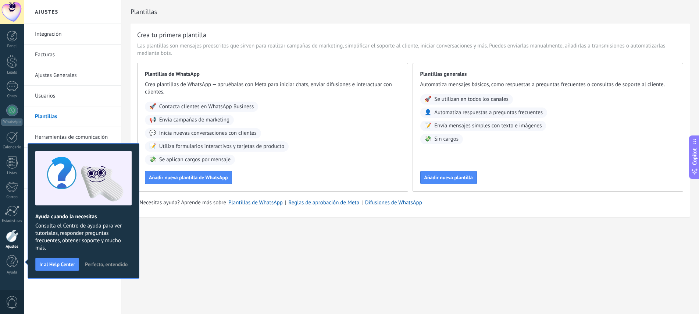 The image size is (699, 314). Describe the element at coordinates (72, 137) in the screenshot. I see `li: Herramientas de comunicación` at that location.